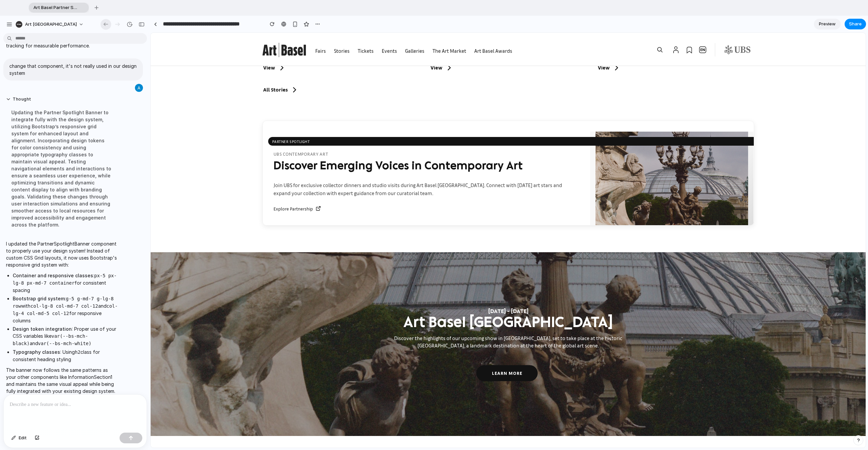  I want to click on a: Tickets, so click(215, 18).